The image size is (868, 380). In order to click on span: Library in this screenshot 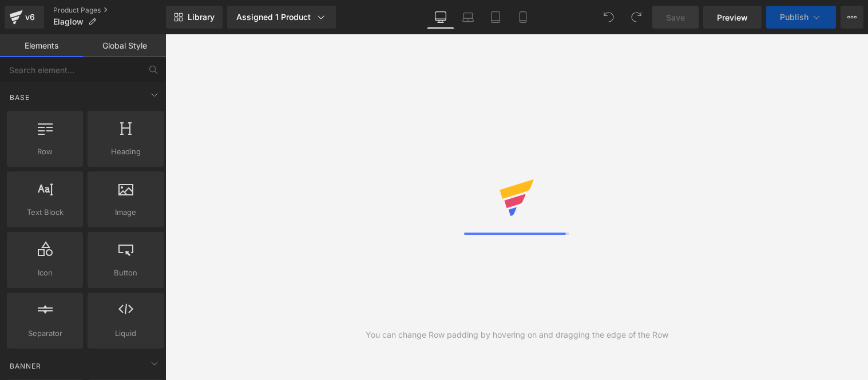, I will do `click(201, 17)`.